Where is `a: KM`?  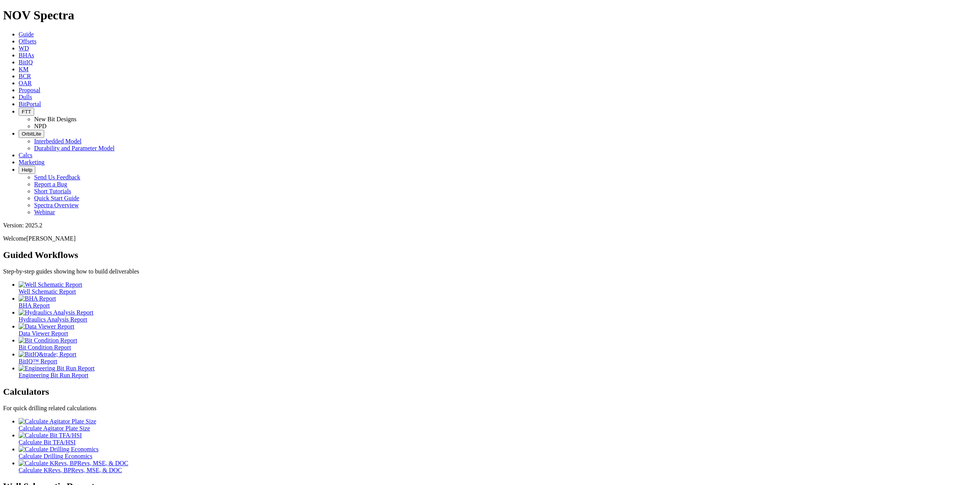 a: KM is located at coordinates (24, 69).